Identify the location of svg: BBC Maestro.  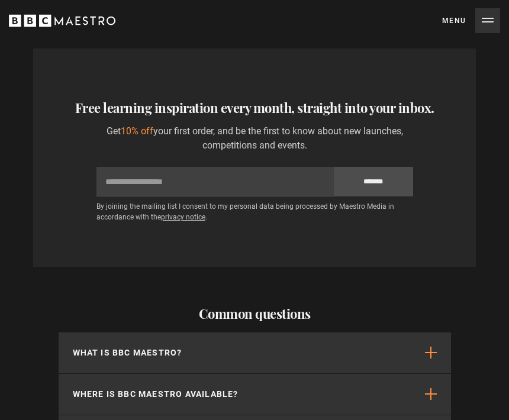
(62, 21).